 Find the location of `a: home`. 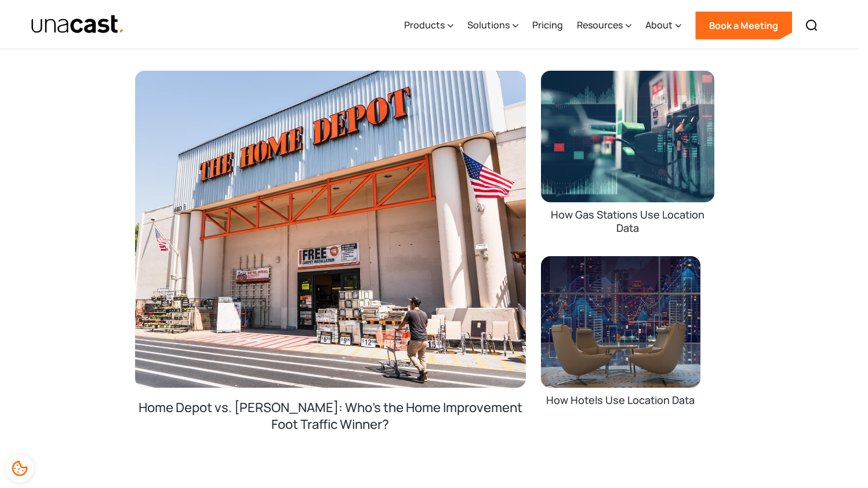

a: home is located at coordinates (78, 24).